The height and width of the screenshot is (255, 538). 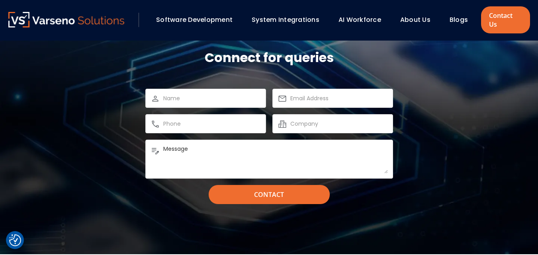 I want to click on img: call-icon.png, so click(x=155, y=124).